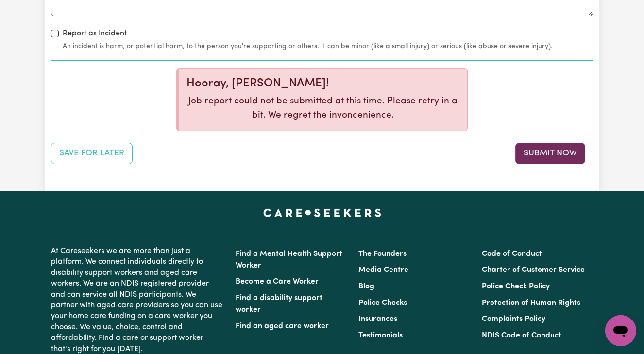 Image resolution: width=644 pixels, height=354 pixels. Describe the element at coordinates (511, 254) in the screenshot. I see `a: Code of Conduct` at that location.